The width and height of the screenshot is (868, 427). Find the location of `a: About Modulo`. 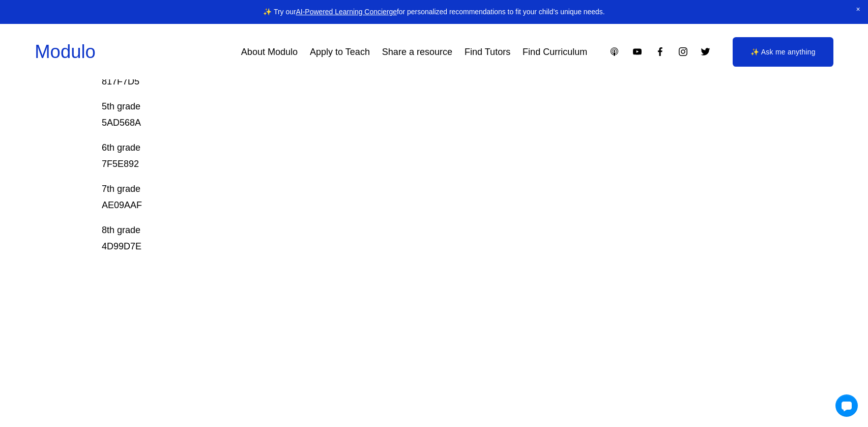

a: About Modulo is located at coordinates (269, 52).